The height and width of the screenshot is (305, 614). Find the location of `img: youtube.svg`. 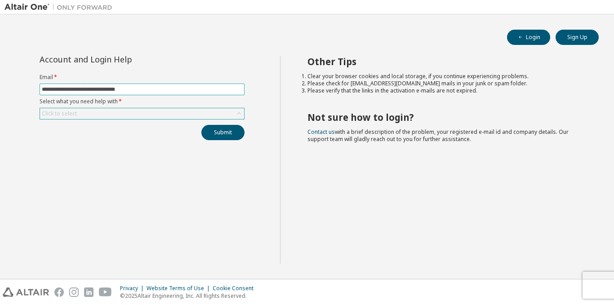

img: youtube.svg is located at coordinates (105, 292).